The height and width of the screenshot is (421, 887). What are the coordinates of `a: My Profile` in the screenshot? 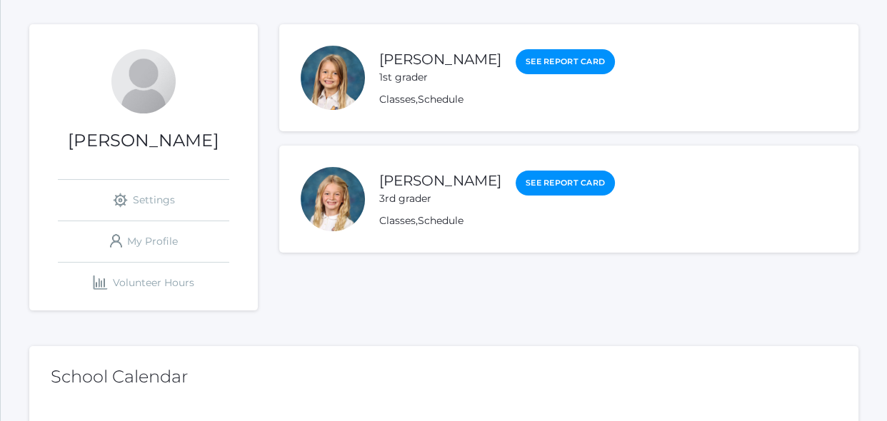 It's located at (144, 241).